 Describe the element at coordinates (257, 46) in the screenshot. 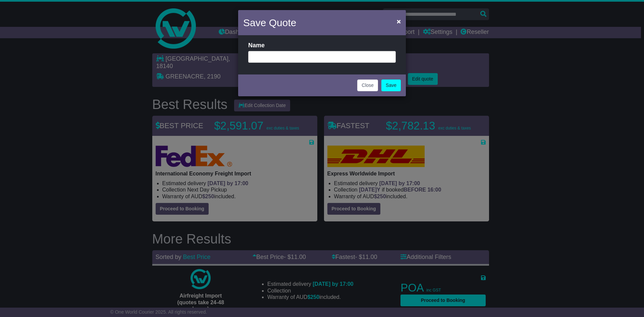

I see `label: Name` at that location.